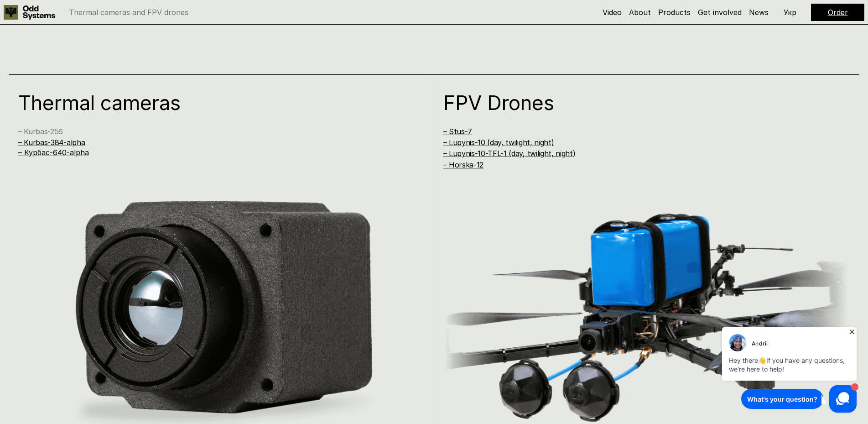  What do you see at coordinates (18, 18) in the screenshot?
I see `img: Andrii` at bounding box center [18, 18].